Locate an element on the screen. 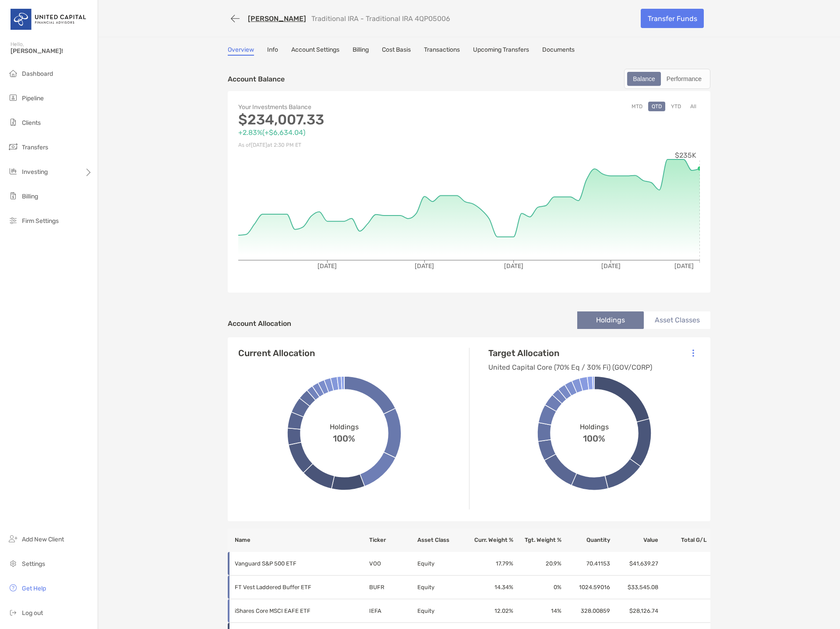  img: firm-settings icon is located at coordinates (13, 221).